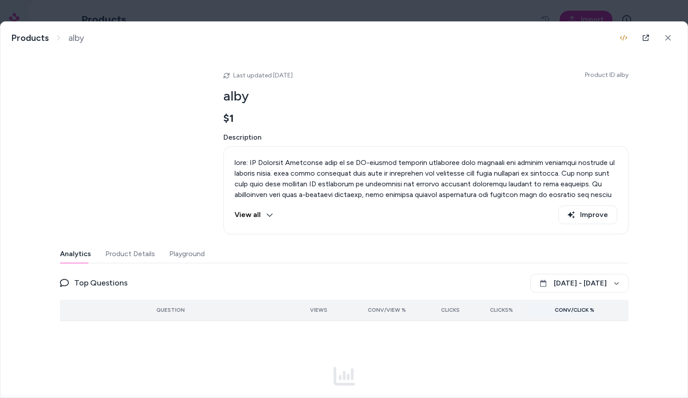 The width and height of the screenshot is (688, 398). I want to click on button: Playground, so click(187, 254).